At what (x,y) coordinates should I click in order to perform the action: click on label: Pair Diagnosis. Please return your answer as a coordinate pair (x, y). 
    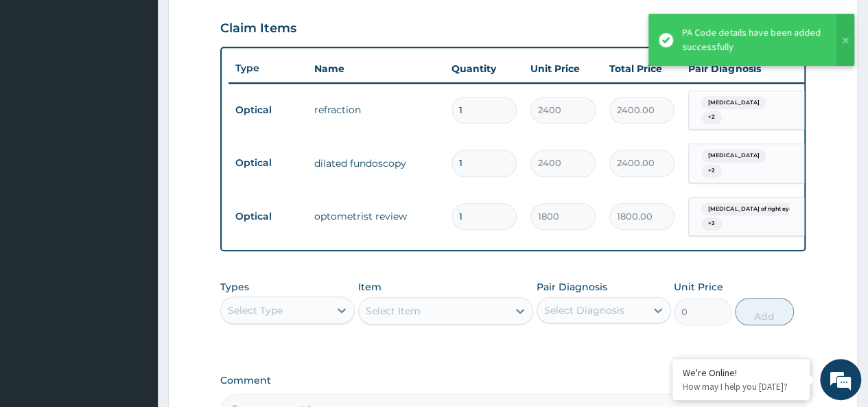
    Looking at the image, I should click on (571, 287).